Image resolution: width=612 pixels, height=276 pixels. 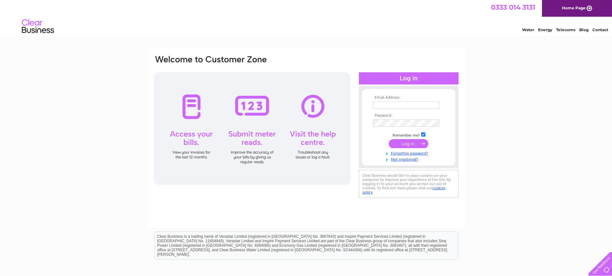 What do you see at coordinates (528, 30) in the screenshot?
I see `a: Water` at bounding box center [528, 30].